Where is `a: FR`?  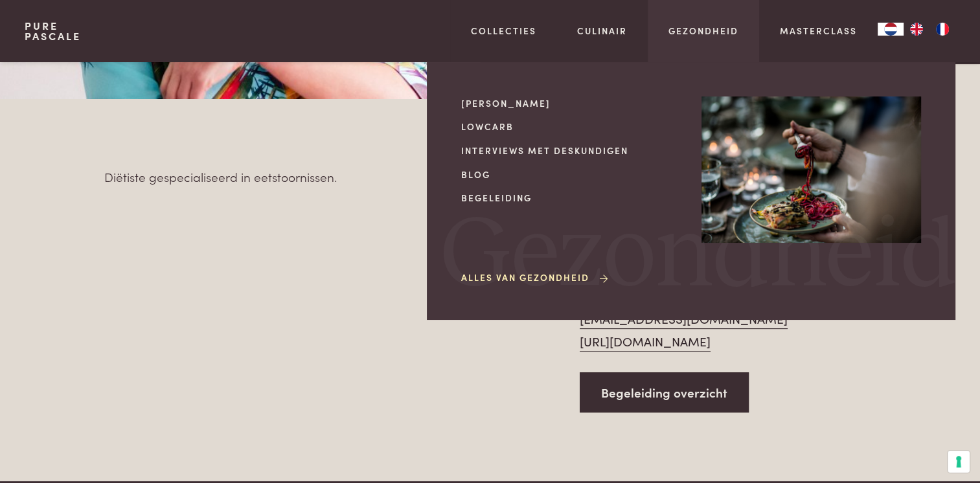 a: FR is located at coordinates (943, 29).